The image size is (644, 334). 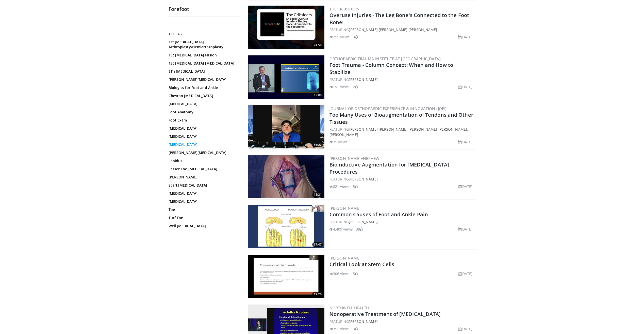 What do you see at coordinates (286, 27) in the screenshot?
I see `a: 74:58` at bounding box center [286, 27].